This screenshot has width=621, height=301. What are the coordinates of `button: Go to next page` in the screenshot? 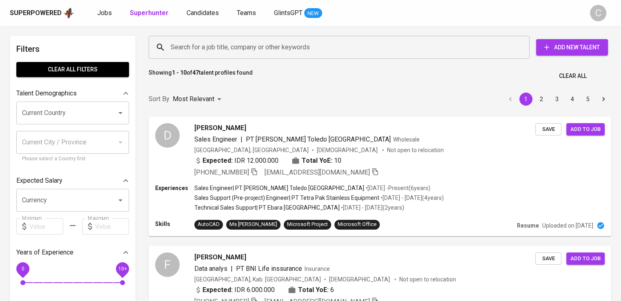 It's located at (604, 99).